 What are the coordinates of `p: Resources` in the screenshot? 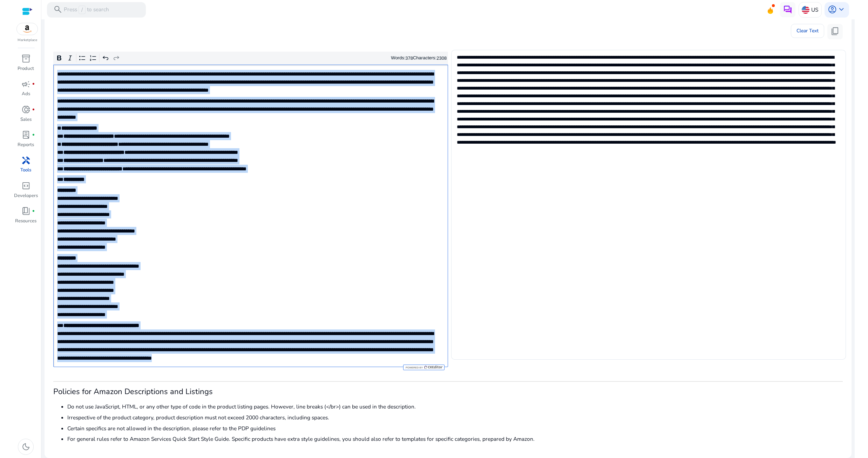 It's located at (25, 221).